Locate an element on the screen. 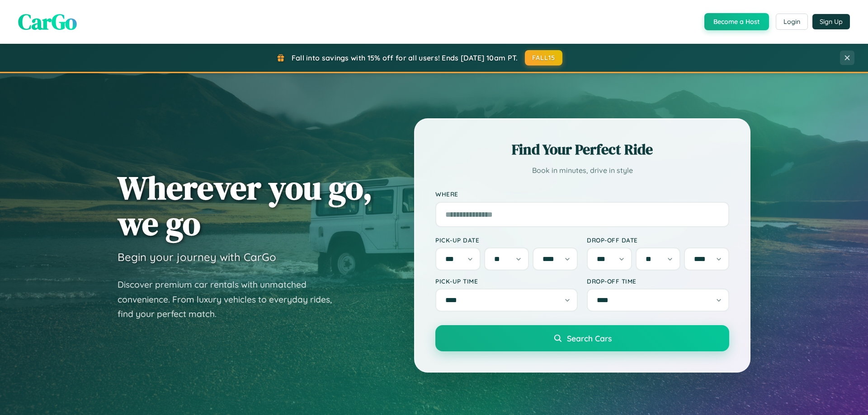 The image size is (868, 415). button: Become a Host is located at coordinates (736, 21).